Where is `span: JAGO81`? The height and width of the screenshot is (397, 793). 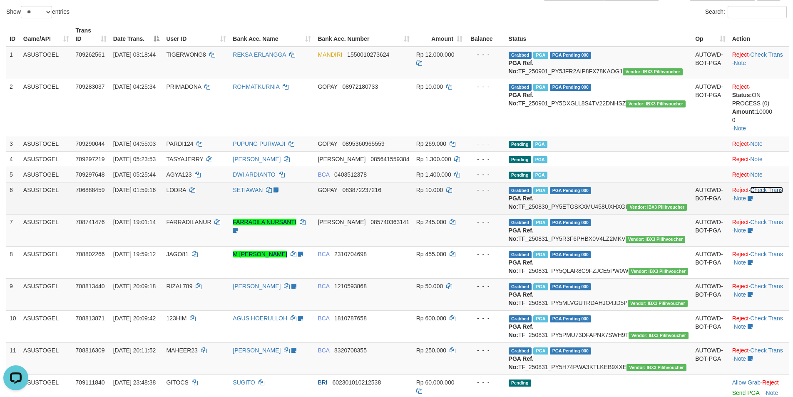
span: JAGO81 is located at coordinates (177, 254).